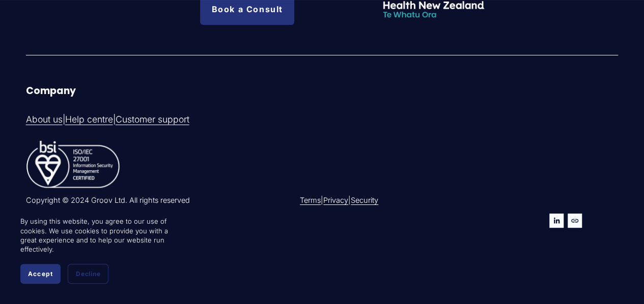 This screenshot has width=644, height=304. What do you see at coordinates (88, 274) in the screenshot?
I see `span: Decline` at bounding box center [88, 274].